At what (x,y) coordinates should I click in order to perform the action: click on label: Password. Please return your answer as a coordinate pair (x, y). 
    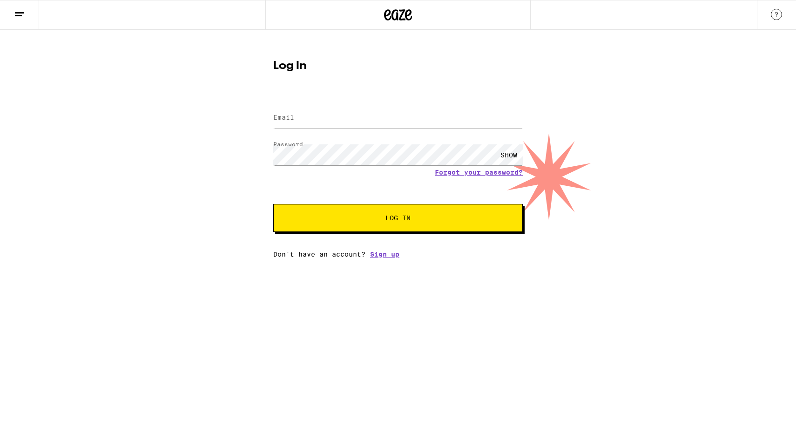
    Looking at the image, I should click on (288, 144).